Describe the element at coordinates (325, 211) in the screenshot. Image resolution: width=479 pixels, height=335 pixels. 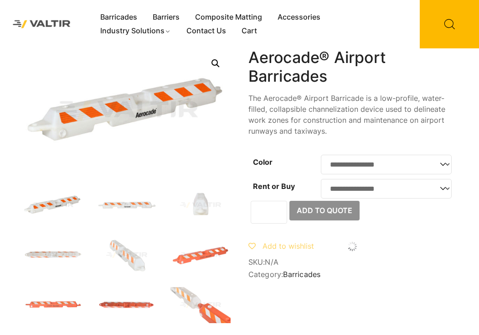
I see `button: Add to Quote` at that location.